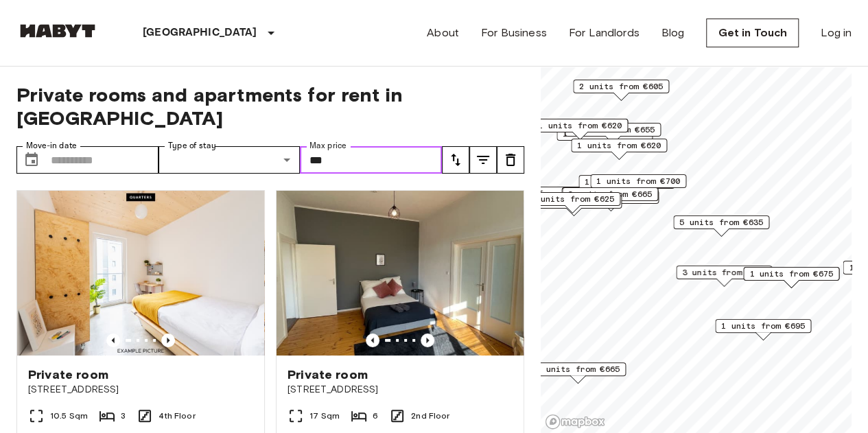 This screenshot has width=868, height=433. I want to click on img: Marketing picture of unit DE-01-030-05H, so click(400, 273).